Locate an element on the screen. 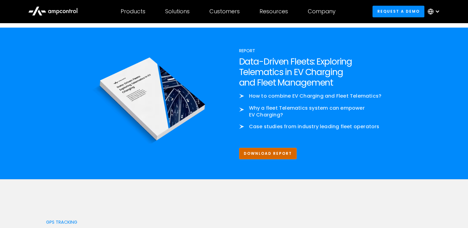  li: Case studies from industry leading fleet operators is located at coordinates (318, 127).